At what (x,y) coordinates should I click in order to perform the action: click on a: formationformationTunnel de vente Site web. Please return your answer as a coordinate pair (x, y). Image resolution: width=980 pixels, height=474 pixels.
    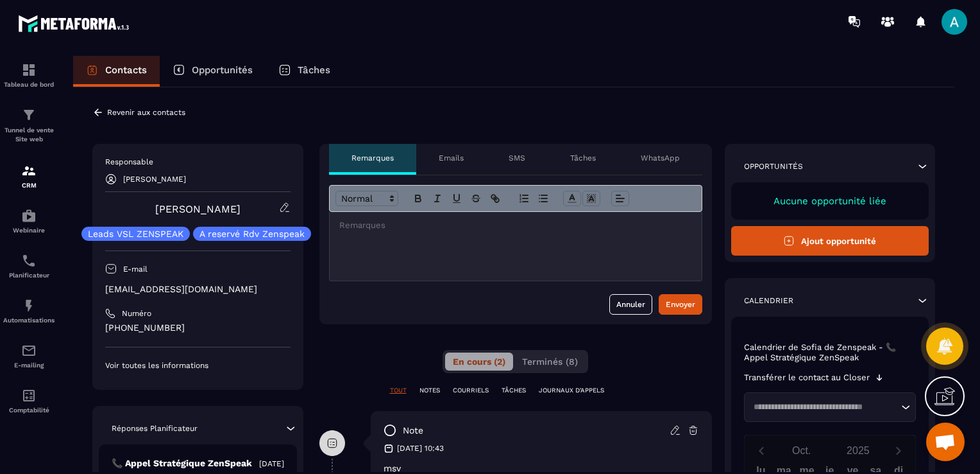
    Looking at the image, I should click on (29, 125).